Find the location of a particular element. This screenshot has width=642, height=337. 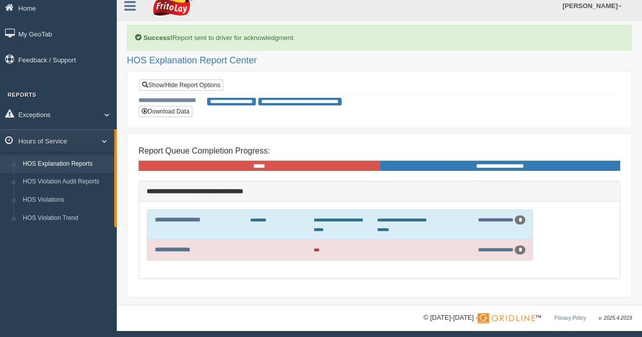

a: HOS Violation Trend is located at coordinates (66, 219).